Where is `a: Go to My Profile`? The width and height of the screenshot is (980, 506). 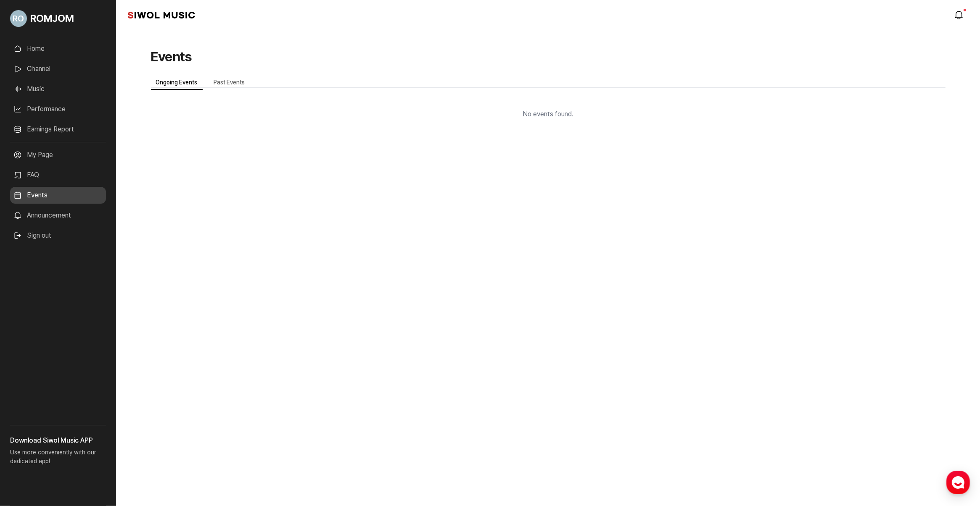
a: Go to My Profile is located at coordinates (58, 18).